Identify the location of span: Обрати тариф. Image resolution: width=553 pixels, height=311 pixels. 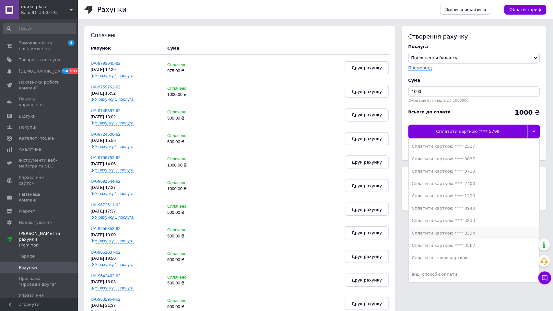
(525, 10).